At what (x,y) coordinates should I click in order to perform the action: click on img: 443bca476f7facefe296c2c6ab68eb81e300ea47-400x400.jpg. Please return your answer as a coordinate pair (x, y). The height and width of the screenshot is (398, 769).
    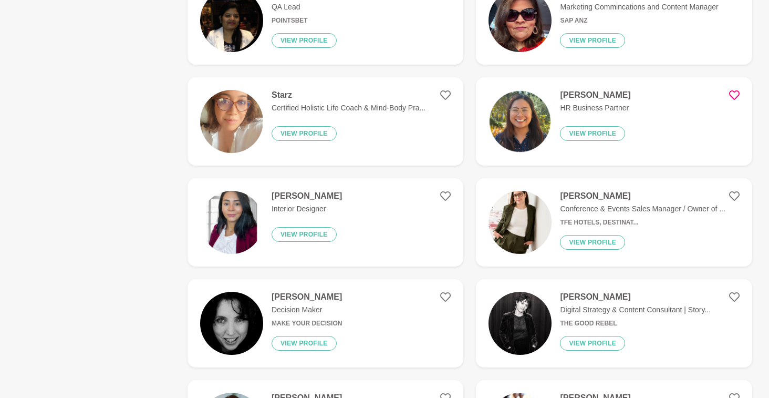
    Looking at the image, I should click on (232, 323).